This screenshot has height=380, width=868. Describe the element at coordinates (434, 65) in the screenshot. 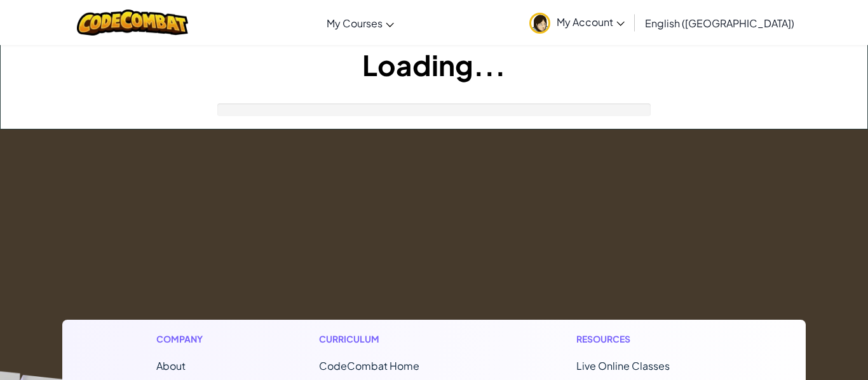

I see `h1: Loading...` at that location.